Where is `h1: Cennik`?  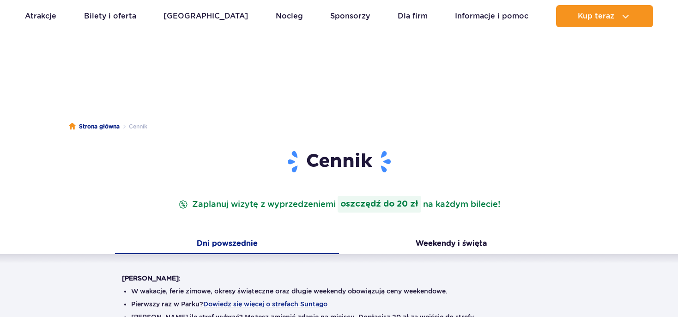
h1: Cennik is located at coordinates (339, 162).